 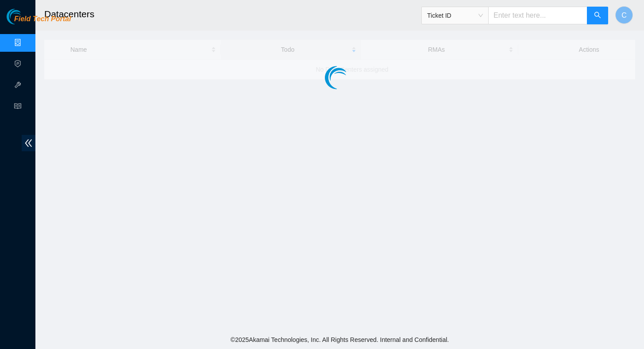 I want to click on button: C, so click(x=624, y=15).